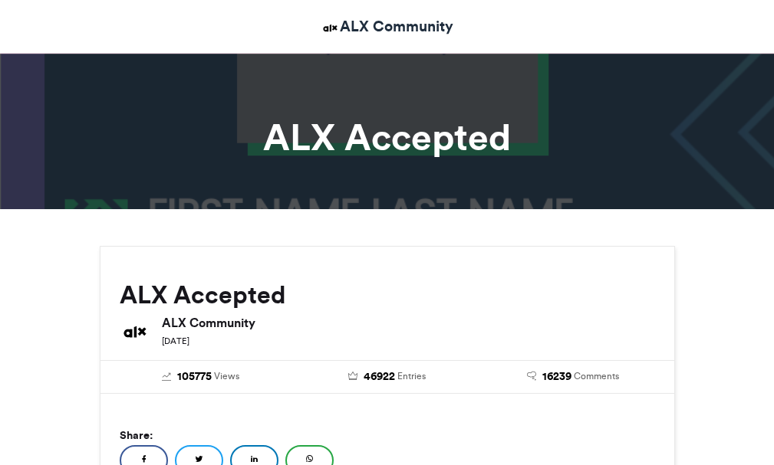 This screenshot has height=465, width=774. I want to click on h6: ALX Community, so click(408, 323).